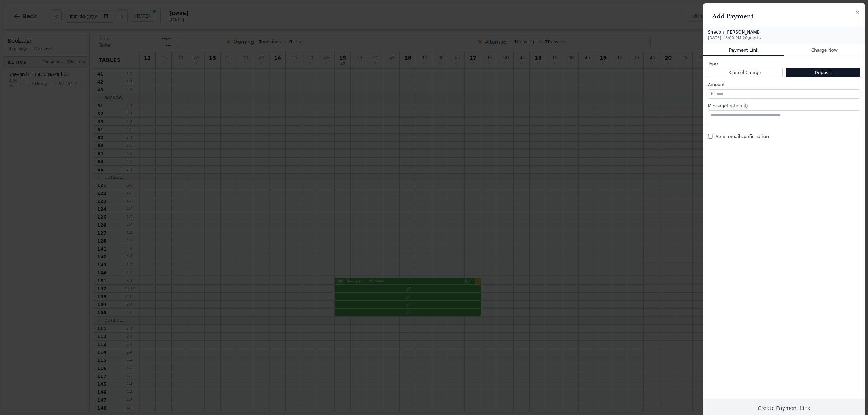 This screenshot has height=415, width=868. I want to click on button: Payment Link, so click(744, 50).